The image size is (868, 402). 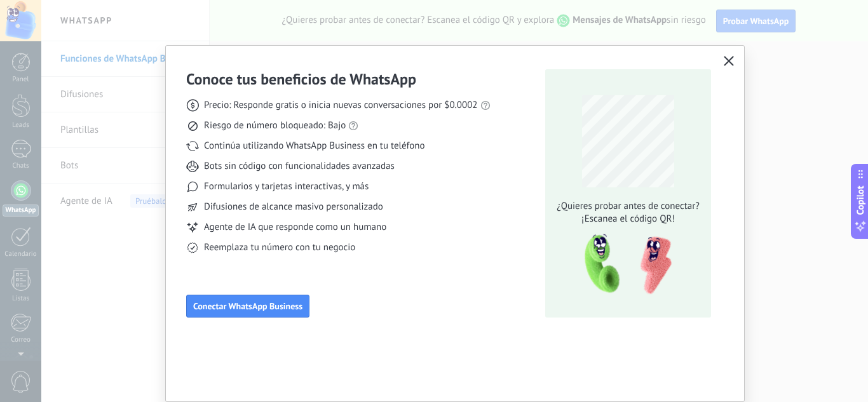 What do you see at coordinates (280, 248) in the screenshot?
I see `span: Reemplaza tu número con tu negocio` at bounding box center [280, 248].